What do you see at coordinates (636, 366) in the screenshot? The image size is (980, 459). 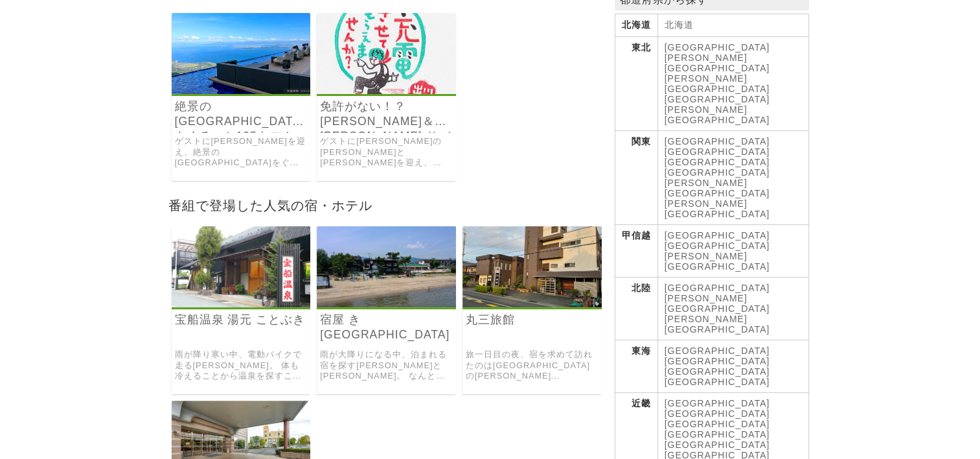 I see `th: 東海` at bounding box center [636, 366].